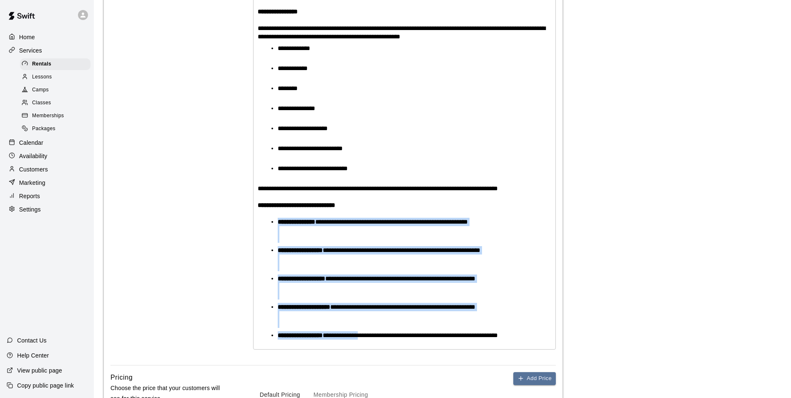 Image resolution: width=791 pixels, height=398 pixels. Describe the element at coordinates (47, 50) in the screenshot. I see `a: Services` at that location.